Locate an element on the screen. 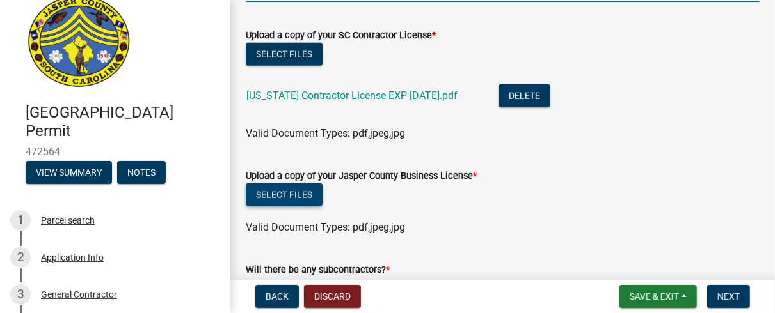 The width and height of the screenshot is (775, 313). button: Delete is located at coordinates (524, 96).